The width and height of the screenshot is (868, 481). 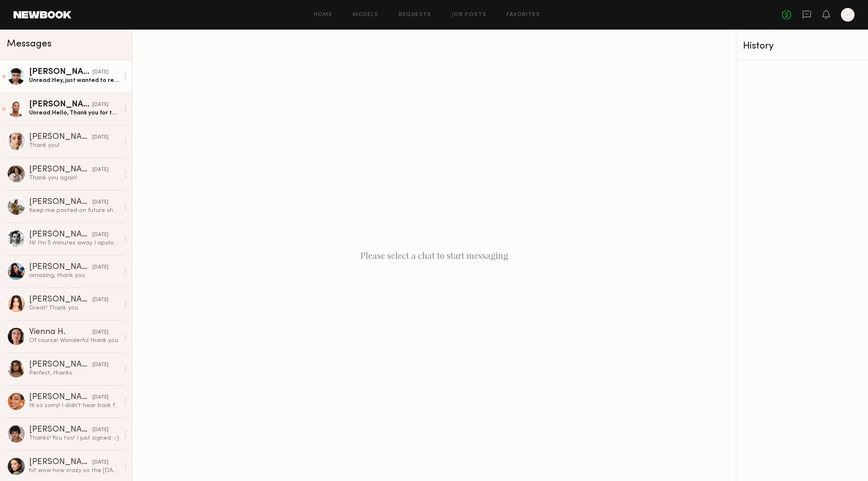 I want to click on a: Favorites, so click(x=523, y=15).